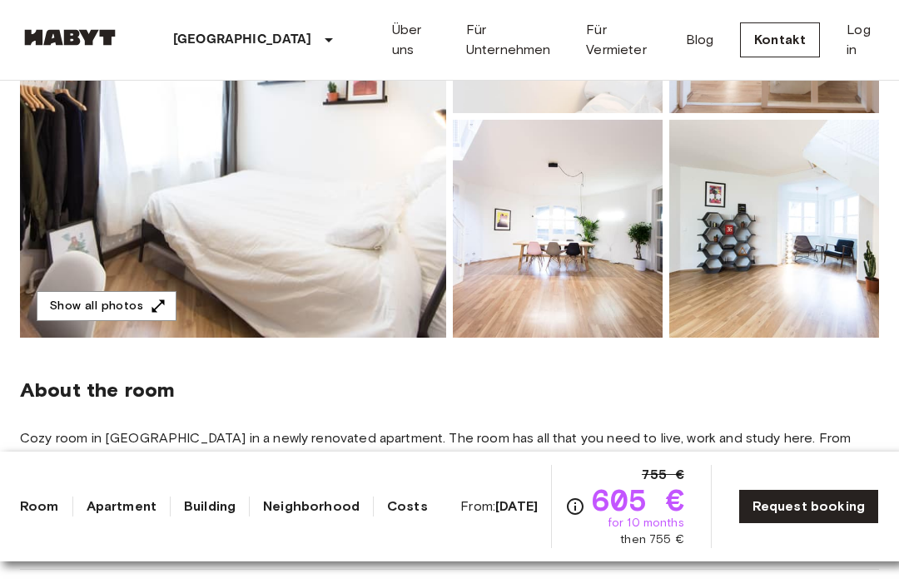 This screenshot has width=899, height=588. I want to click on span: About the room, so click(450, 390).